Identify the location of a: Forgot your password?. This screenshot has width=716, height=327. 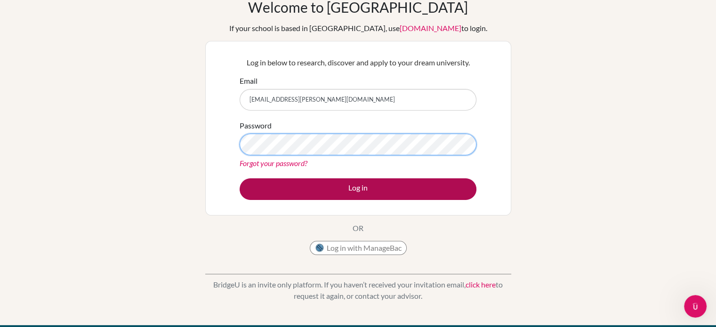
(274, 163).